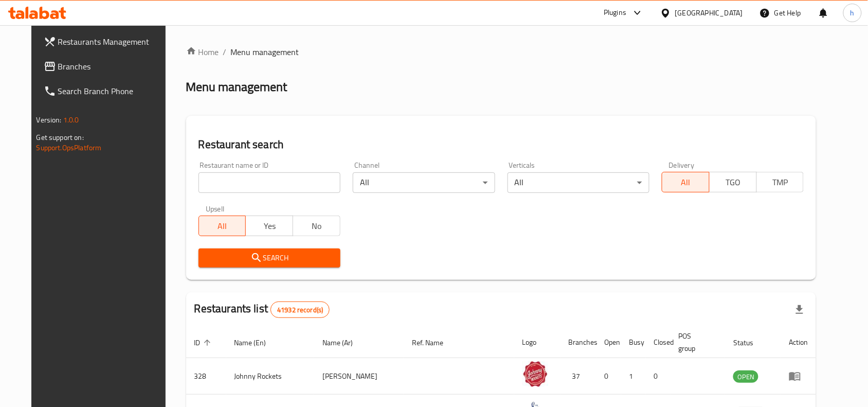 This screenshot has width=868, height=407. Describe the element at coordinates (203, 52) in the screenshot. I see `a: Home` at that location.